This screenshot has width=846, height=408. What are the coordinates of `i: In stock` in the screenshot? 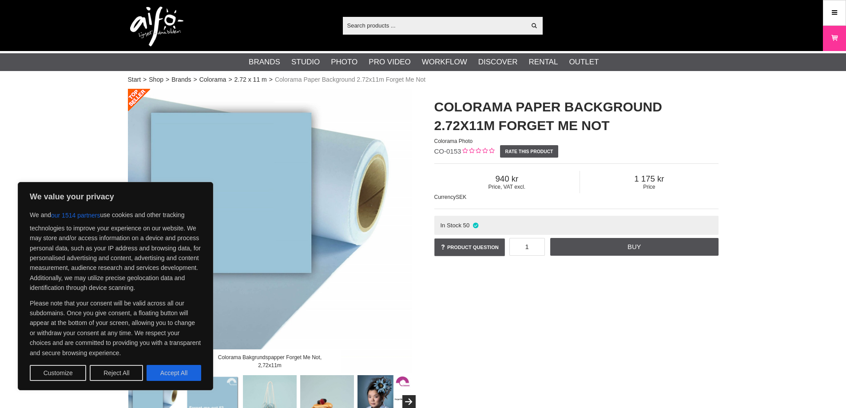 It's located at (475, 225).